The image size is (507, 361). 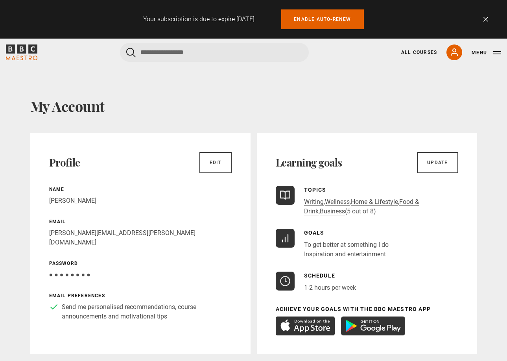 I want to click on input: Search, so click(x=214, y=52).